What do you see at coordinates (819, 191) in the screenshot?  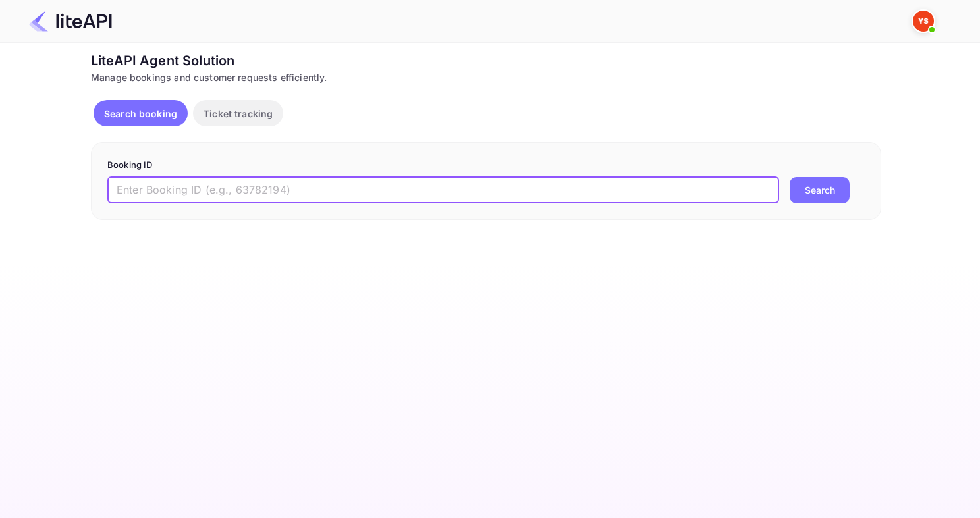 I see `button: Search` at bounding box center [819, 191].